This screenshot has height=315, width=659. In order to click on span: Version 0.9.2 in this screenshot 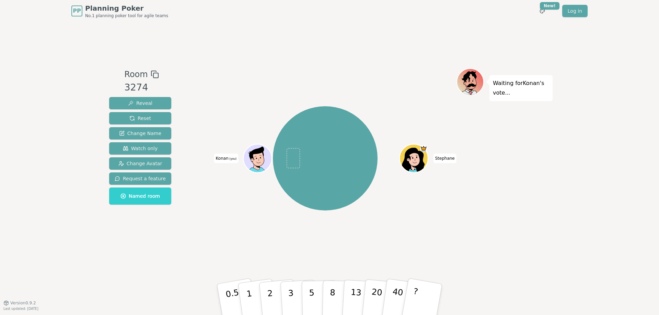, I will do `click(23, 303)`.